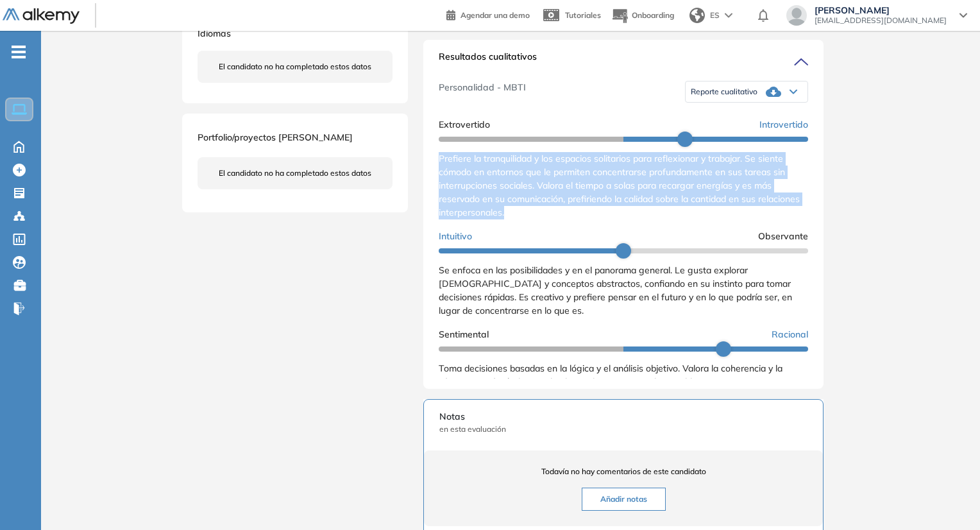  What do you see at coordinates (488, 14) in the screenshot?
I see `a: Agendar una demo` at bounding box center [488, 14].